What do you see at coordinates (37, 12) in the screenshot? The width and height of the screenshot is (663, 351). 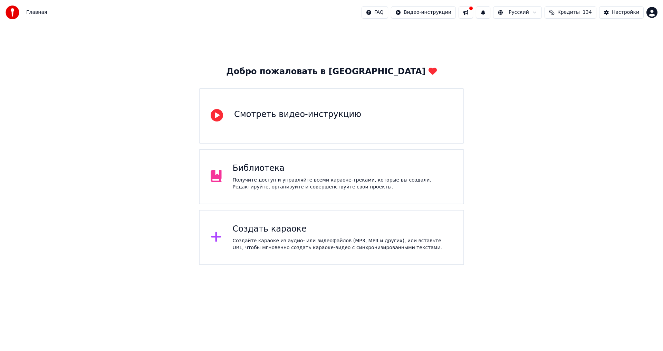 I see `span: Главная` at bounding box center [37, 12].